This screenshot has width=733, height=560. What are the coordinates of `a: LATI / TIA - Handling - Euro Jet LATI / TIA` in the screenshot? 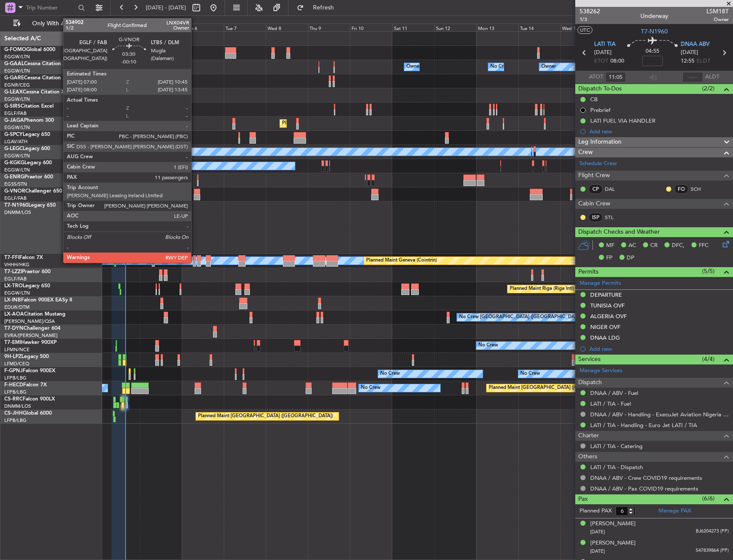 It's located at (644, 425).